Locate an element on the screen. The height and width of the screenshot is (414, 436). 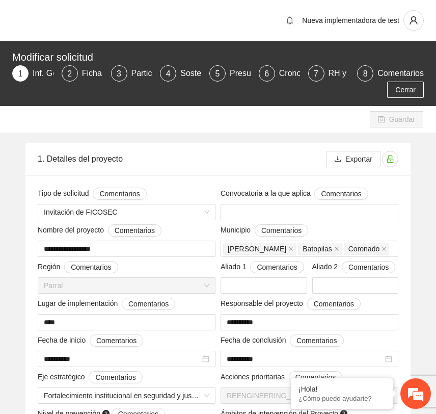
div: 5Presupuesto is located at coordinates (230, 73).